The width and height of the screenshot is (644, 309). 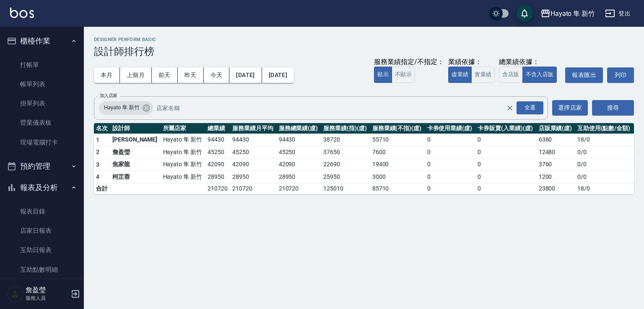 I want to click on a: 互助日報表, so click(x=42, y=250).